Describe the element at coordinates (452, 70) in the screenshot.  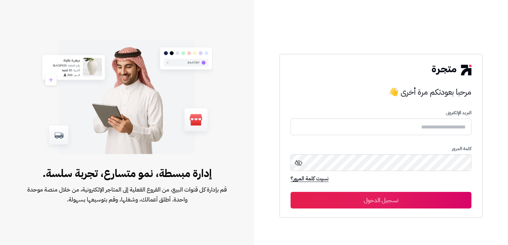
I see `img: logo-2.png` at that location.